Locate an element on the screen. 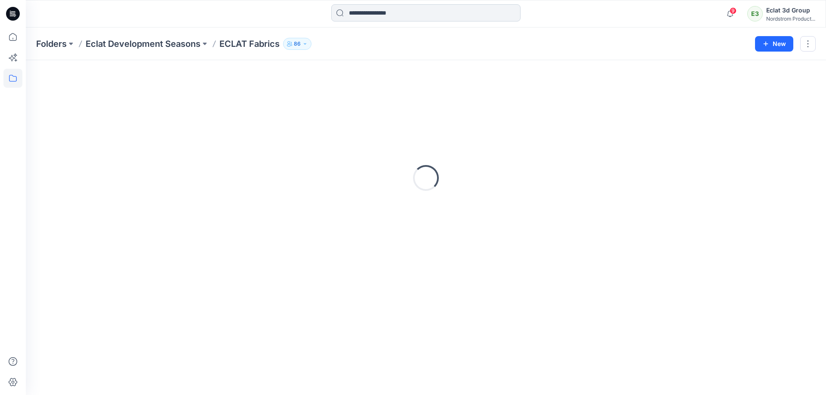 This screenshot has width=826, height=395. div: Nordstrom Product... is located at coordinates (791, 18).